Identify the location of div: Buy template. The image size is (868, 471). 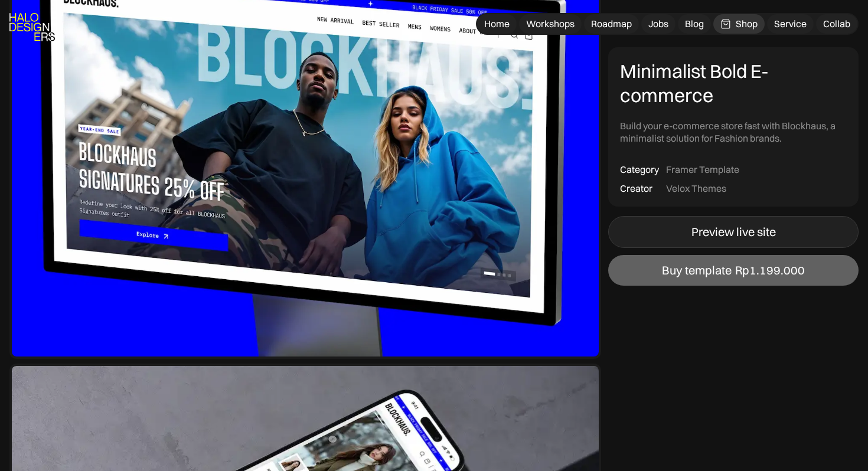
(696, 270).